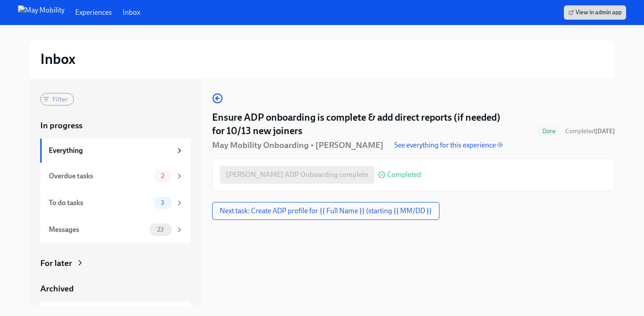 This screenshot has width=644, height=316. I want to click on div: For later, so click(56, 263).